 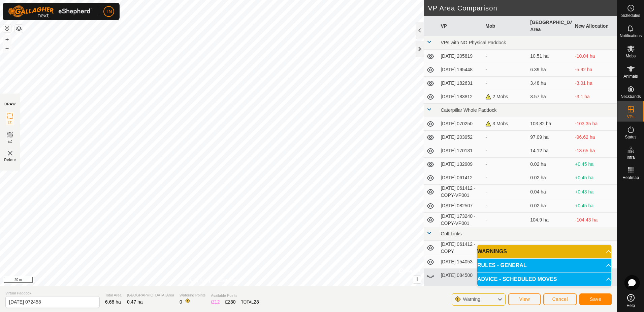 I want to click on p-accordion-header: WARNINGS, so click(x=545, y=252).